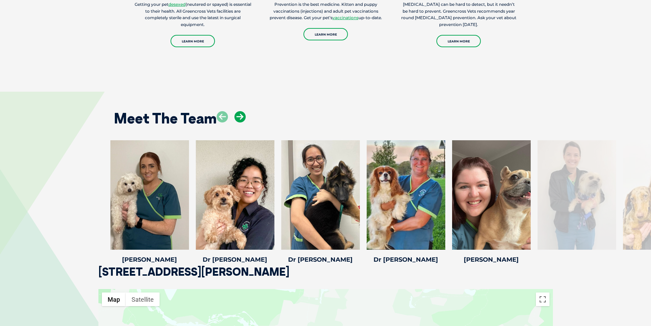 The width and height of the screenshot is (651, 326). I want to click on a: vaccinations, so click(346, 17).